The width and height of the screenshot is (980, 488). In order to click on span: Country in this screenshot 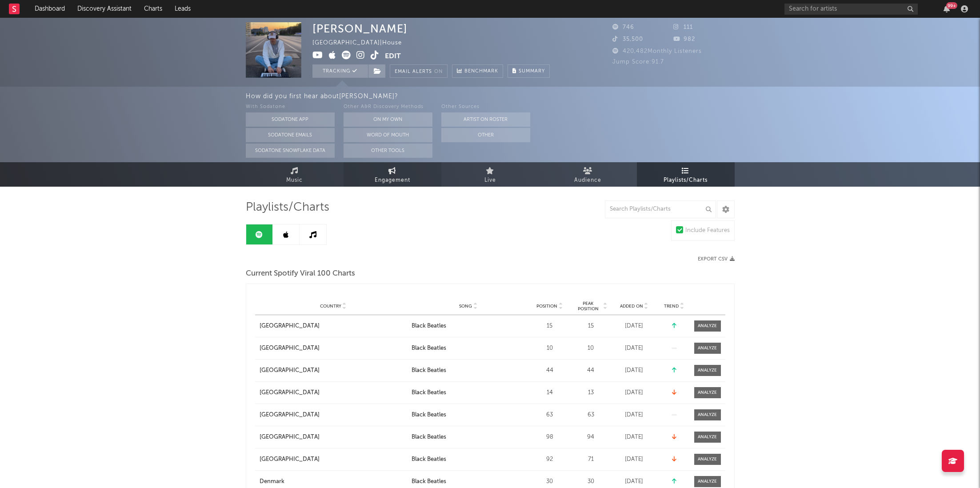, I will do `click(331, 306)`.